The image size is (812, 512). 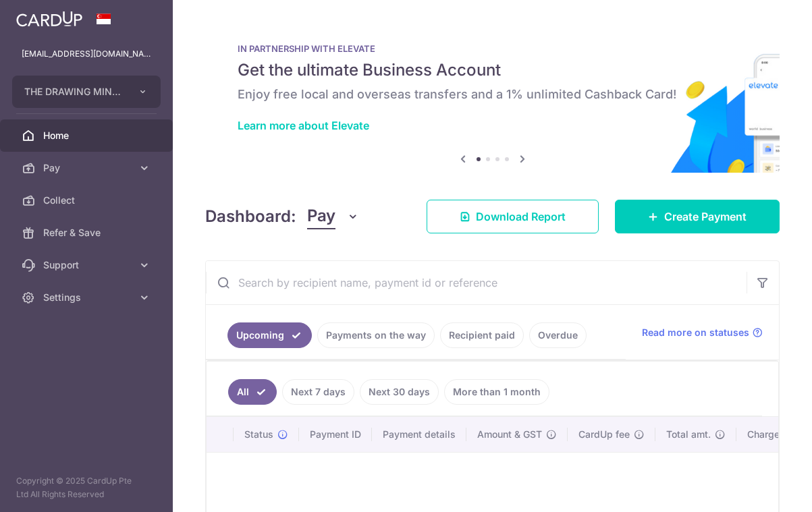 What do you see at coordinates (697, 217) in the screenshot?
I see `a: Create Payment` at bounding box center [697, 217].